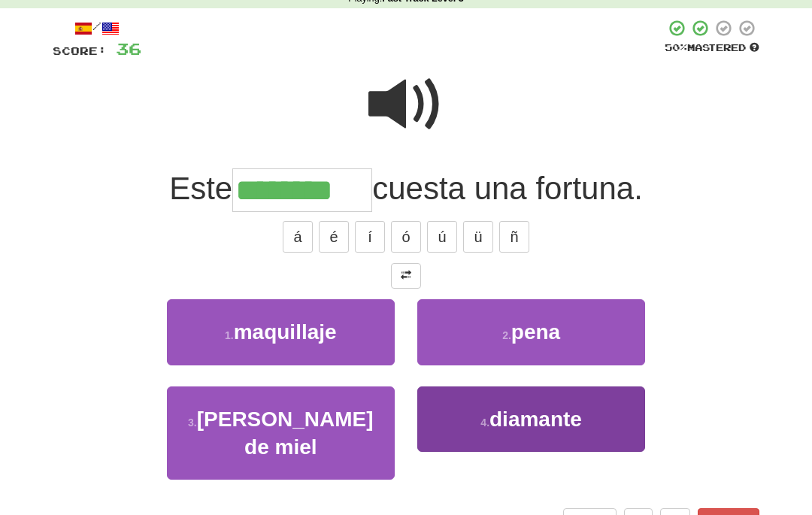 The height and width of the screenshot is (515, 812). Describe the element at coordinates (201, 188) in the screenshot. I see `span: Este` at that location.